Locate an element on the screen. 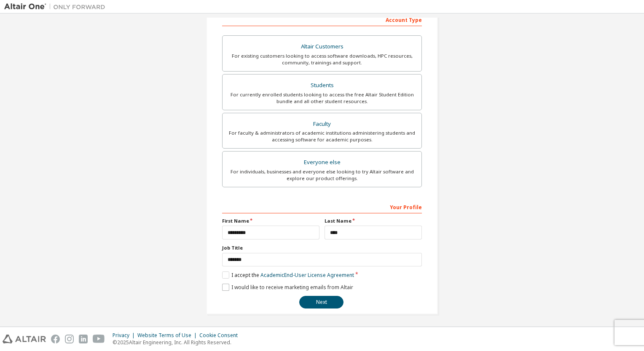 Image resolution: width=644 pixels, height=351 pixels. label: Last Name is located at coordinates (373, 221).